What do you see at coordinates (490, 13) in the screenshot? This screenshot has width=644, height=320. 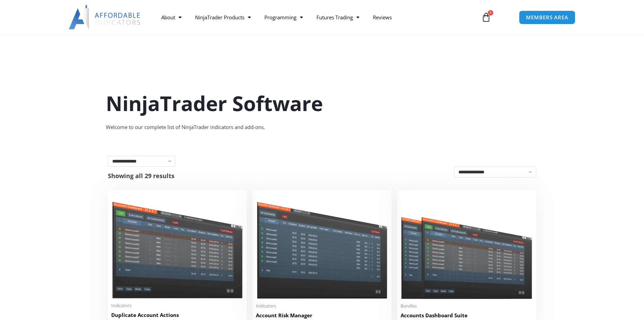 I see `span: 0` at bounding box center [490, 13].